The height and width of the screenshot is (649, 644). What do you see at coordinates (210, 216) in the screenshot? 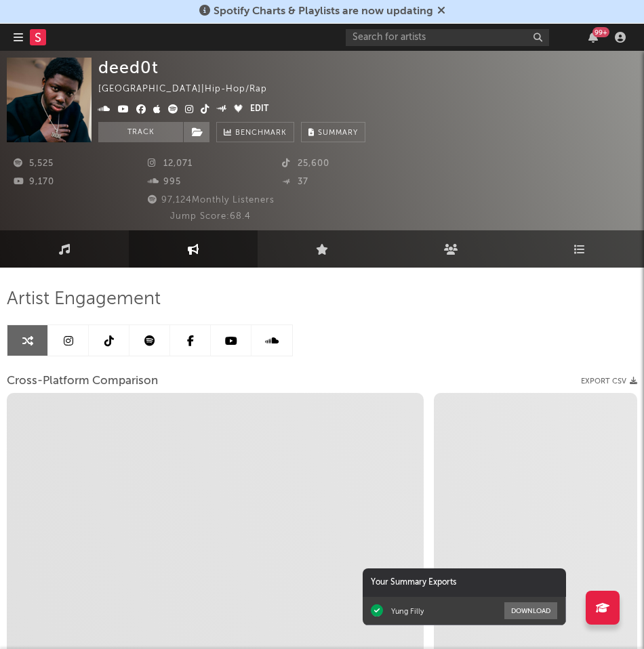
I see `span: Jump Score: 68.4` at bounding box center [210, 216].